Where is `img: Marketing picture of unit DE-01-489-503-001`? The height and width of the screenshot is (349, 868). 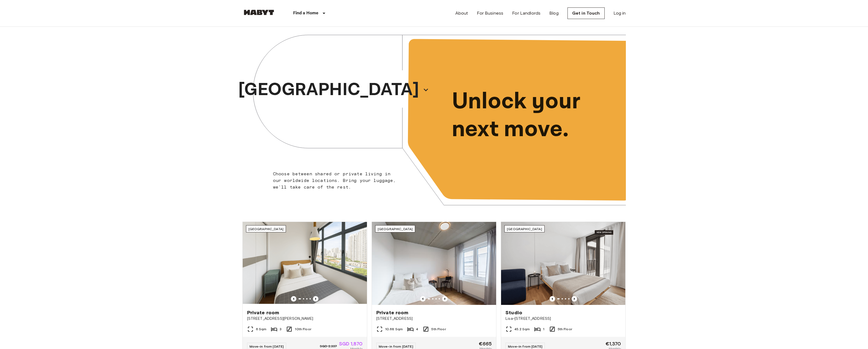 img: Marketing picture of unit DE-01-489-503-001 is located at coordinates (564, 263).